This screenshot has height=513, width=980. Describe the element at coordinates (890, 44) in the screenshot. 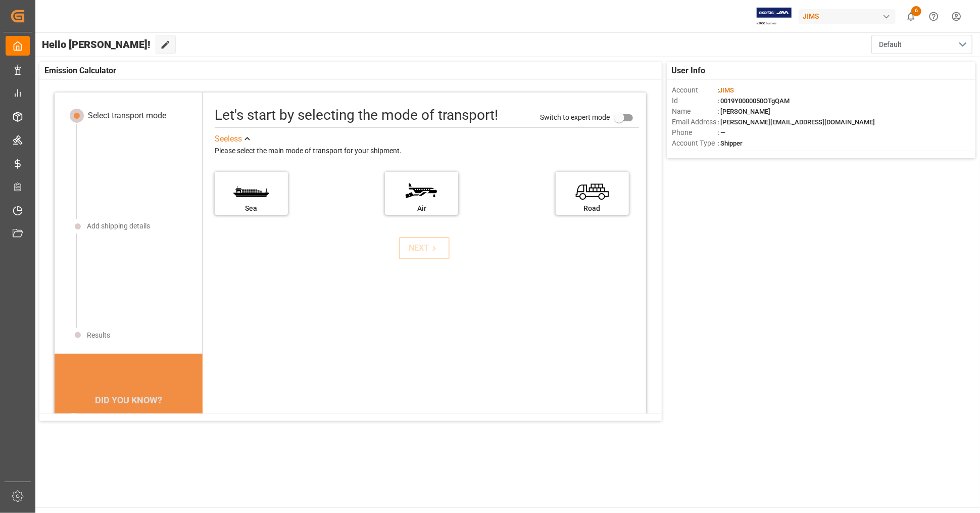

I see `span: Default` at that location.